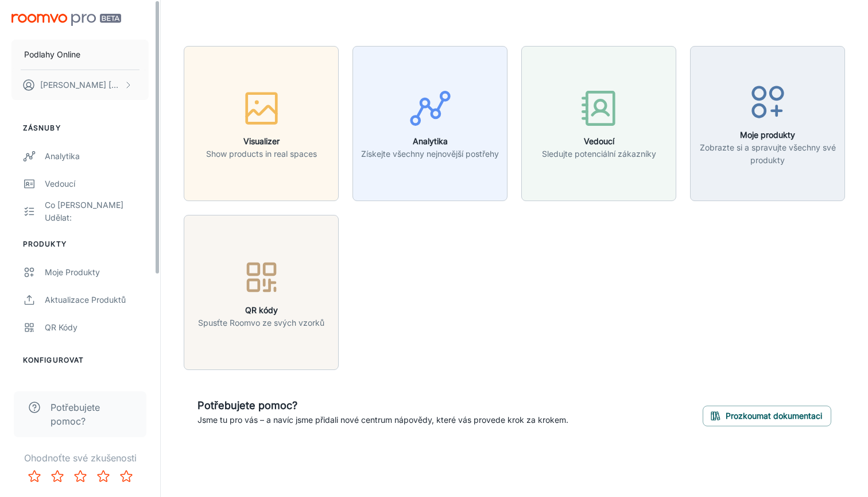 This screenshot has height=497, width=868. What do you see at coordinates (430, 154) in the screenshot?
I see `p: Získejte všechny nejnovější postřehy` at bounding box center [430, 154].